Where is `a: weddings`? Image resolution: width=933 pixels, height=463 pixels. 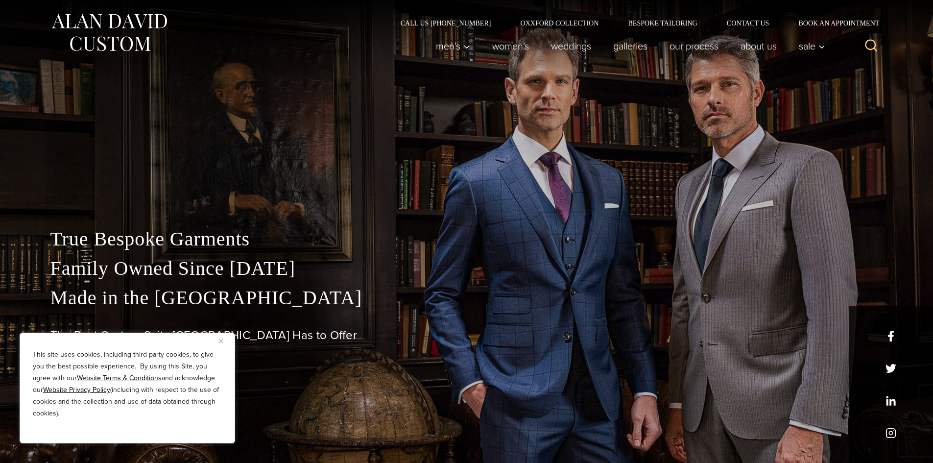 a: weddings is located at coordinates (571, 46).